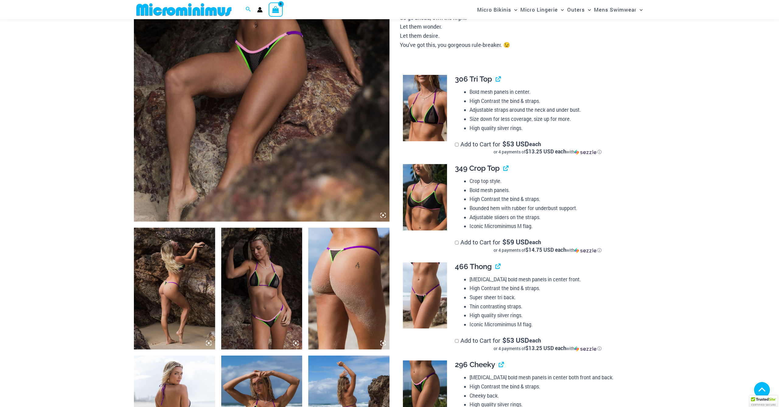 This screenshot has width=779, height=407. I want to click on div: TrustedSite Certified, so click(763, 401).